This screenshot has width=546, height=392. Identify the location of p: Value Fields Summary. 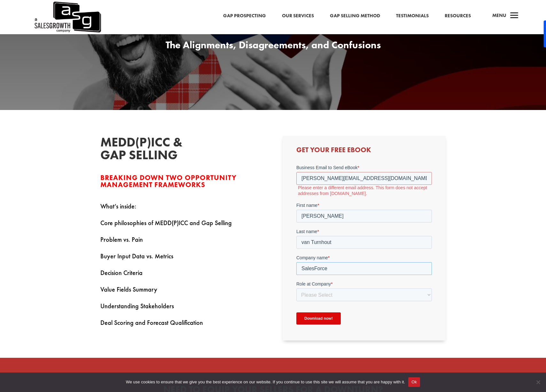
(182, 293).